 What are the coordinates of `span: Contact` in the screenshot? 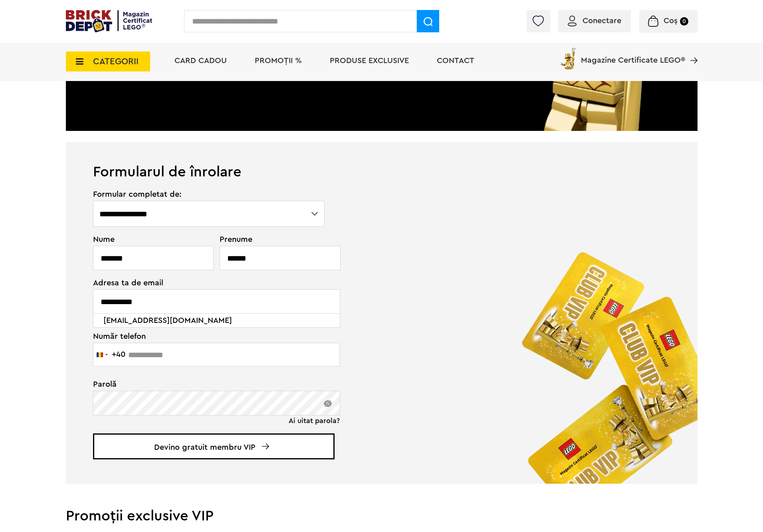 It's located at (455, 61).